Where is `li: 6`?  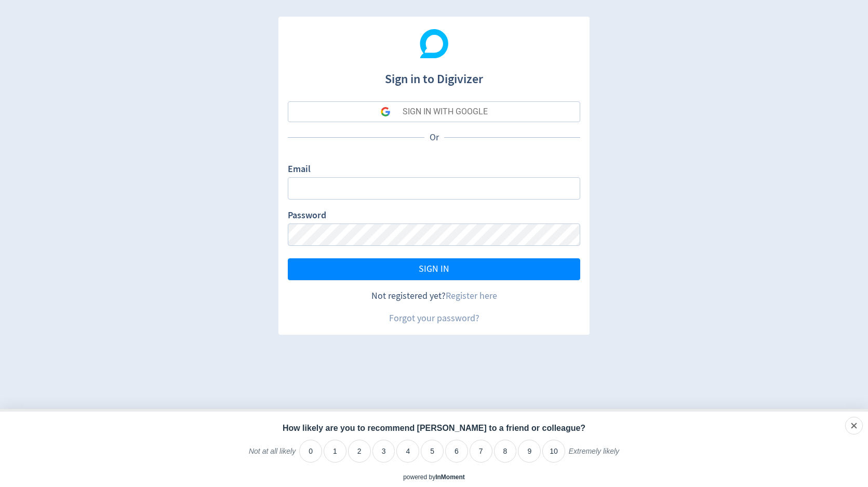
li: 6 is located at coordinates (457, 451).